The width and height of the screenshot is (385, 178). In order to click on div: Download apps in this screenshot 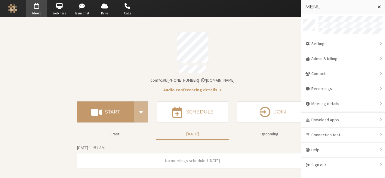, I will do `click(343, 120)`.